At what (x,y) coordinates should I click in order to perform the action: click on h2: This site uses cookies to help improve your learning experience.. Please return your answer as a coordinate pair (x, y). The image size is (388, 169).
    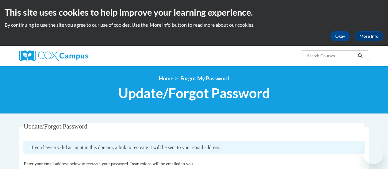
    Looking at the image, I should click on (194, 12).